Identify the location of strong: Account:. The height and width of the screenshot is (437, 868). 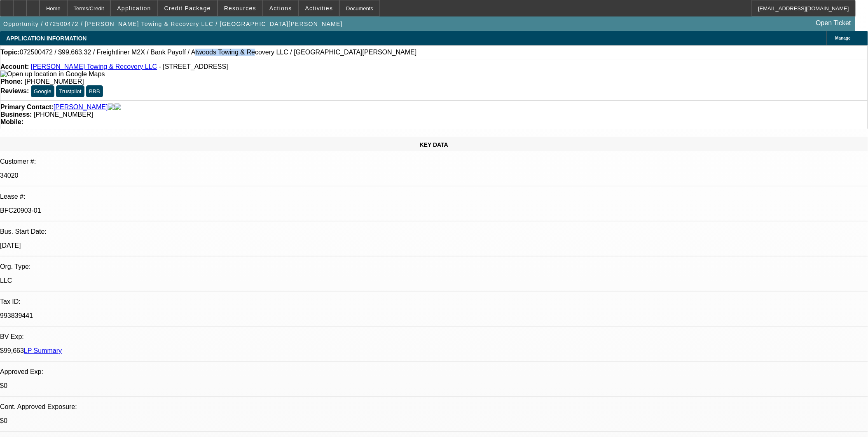
(15, 67).